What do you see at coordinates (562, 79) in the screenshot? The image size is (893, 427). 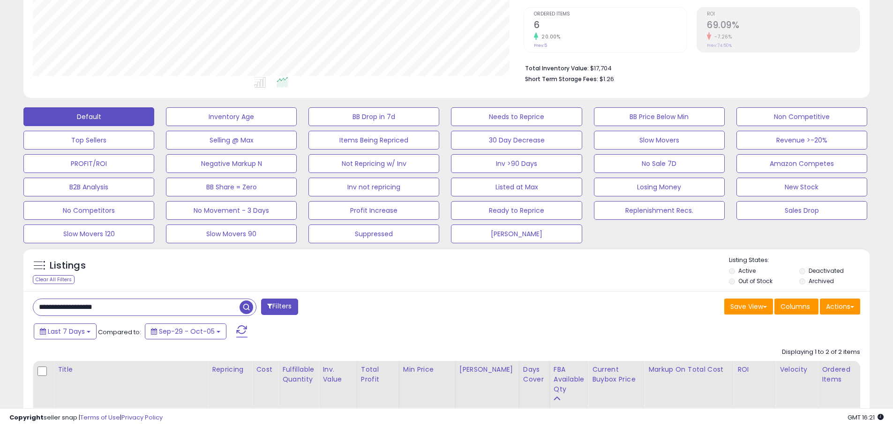 I see `b: Short Term Storage Fees:` at bounding box center [562, 79].